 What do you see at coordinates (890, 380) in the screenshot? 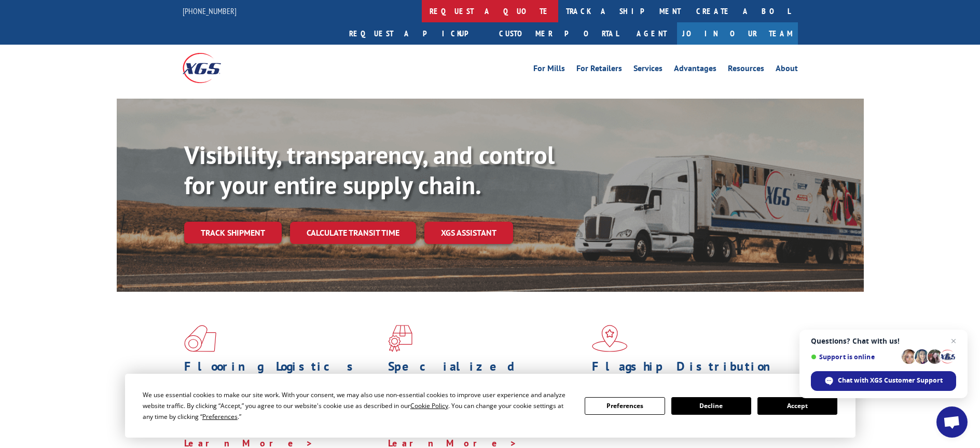
I see `span: Chat with XGS Customer Support` at bounding box center [890, 380].